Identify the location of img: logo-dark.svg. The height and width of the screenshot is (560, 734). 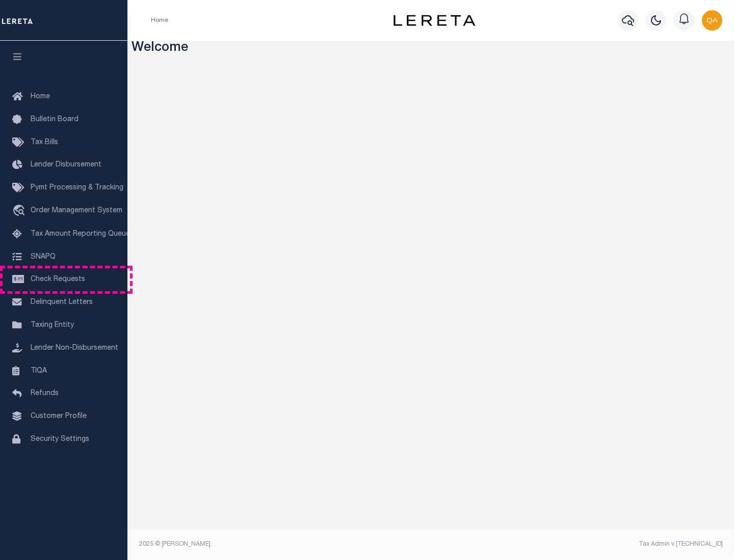
(434, 21).